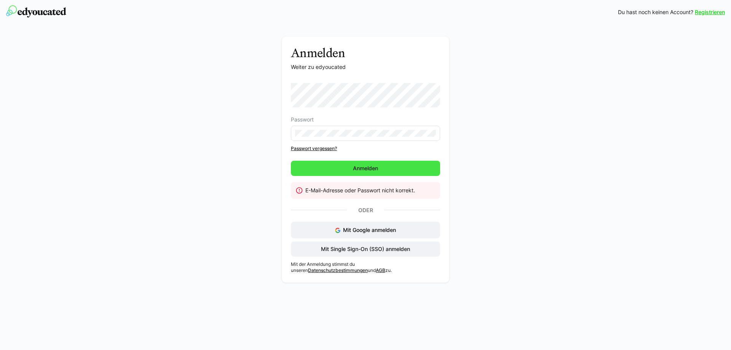 This screenshot has width=731, height=350. Describe the element at coordinates (370, 230) in the screenshot. I see `span: Mit Google anmelden` at that location.